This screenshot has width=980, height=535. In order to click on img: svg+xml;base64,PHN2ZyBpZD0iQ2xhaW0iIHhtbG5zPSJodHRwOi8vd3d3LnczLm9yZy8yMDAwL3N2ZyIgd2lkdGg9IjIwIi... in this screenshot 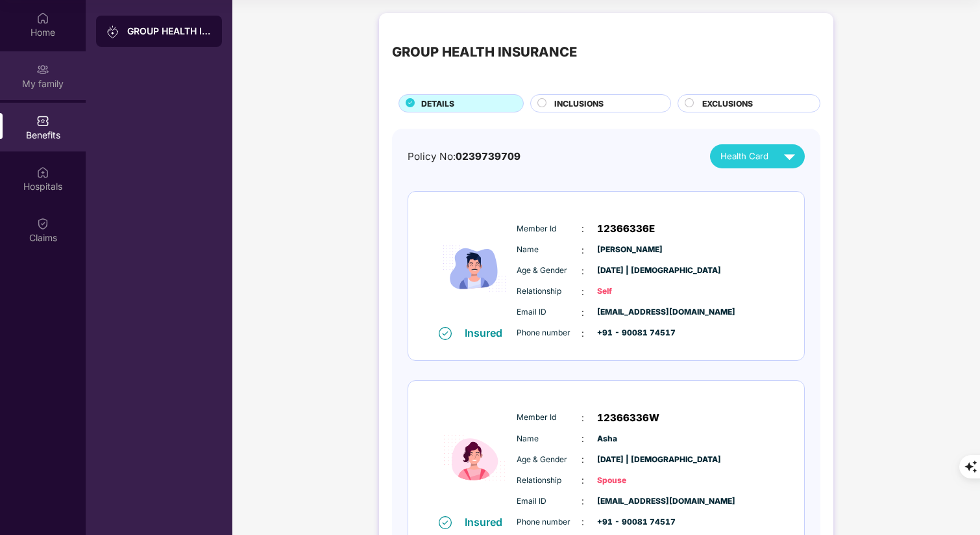, I will do `click(43, 224)`.